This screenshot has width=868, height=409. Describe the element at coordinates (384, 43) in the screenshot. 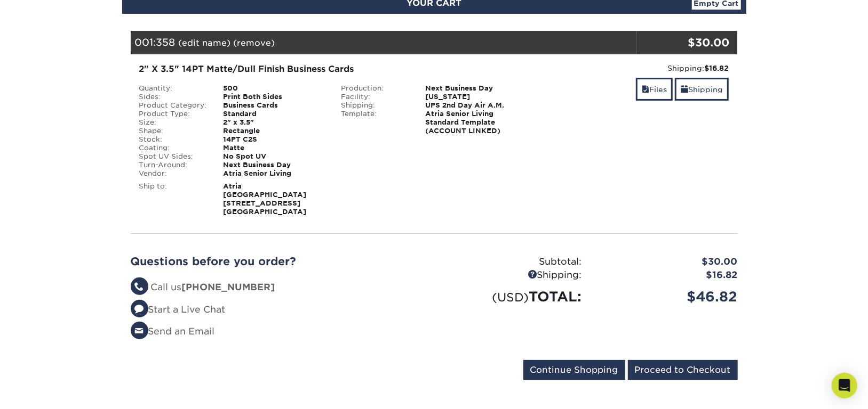

I see `div: 001:` at that location.